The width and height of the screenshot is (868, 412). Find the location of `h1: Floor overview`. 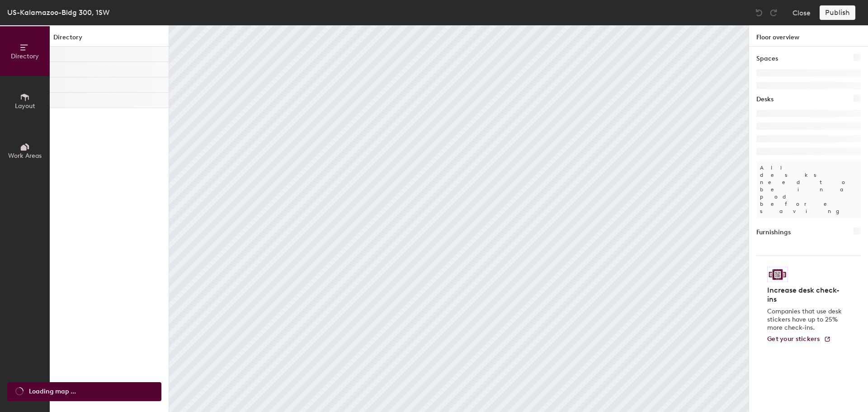

h1: Floor overview is located at coordinates (808, 35).